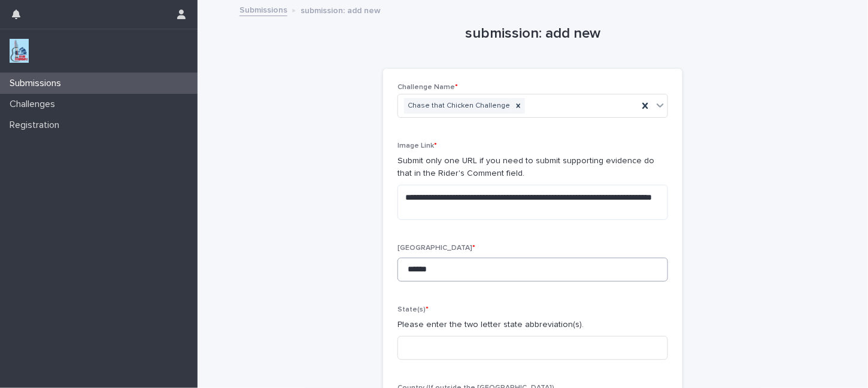 Image resolution: width=868 pixels, height=388 pixels. Describe the element at coordinates (341, 9) in the screenshot. I see `p: submission: add new` at that location.